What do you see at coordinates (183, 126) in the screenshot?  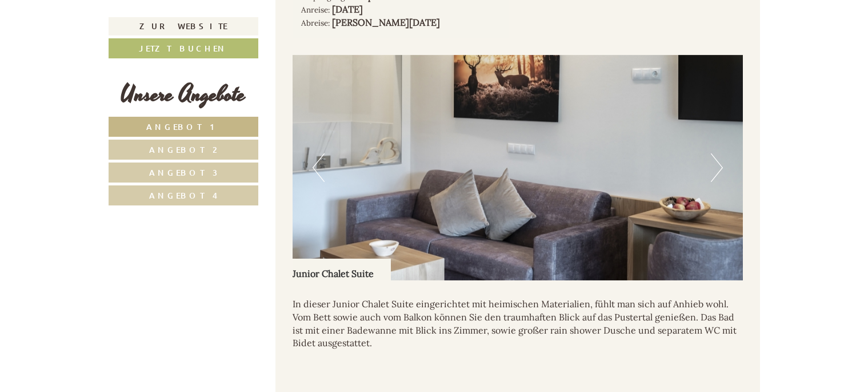 I see `span: Angebot 1` at bounding box center [183, 126].